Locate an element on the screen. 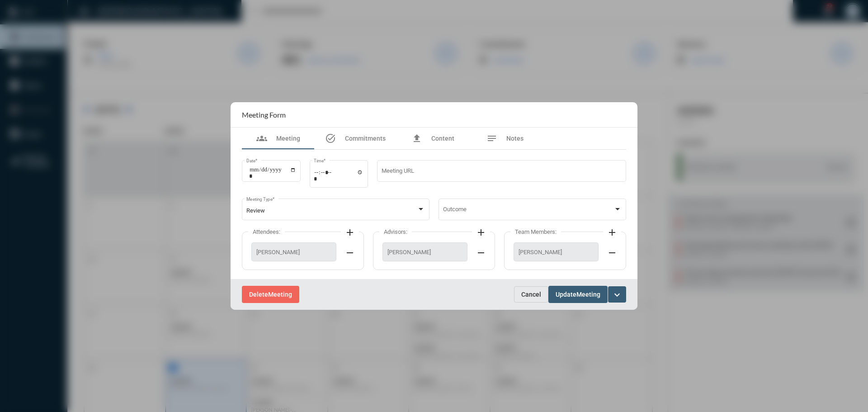 This screenshot has height=412, width=868. h2: Meeting Form is located at coordinates (263, 115).